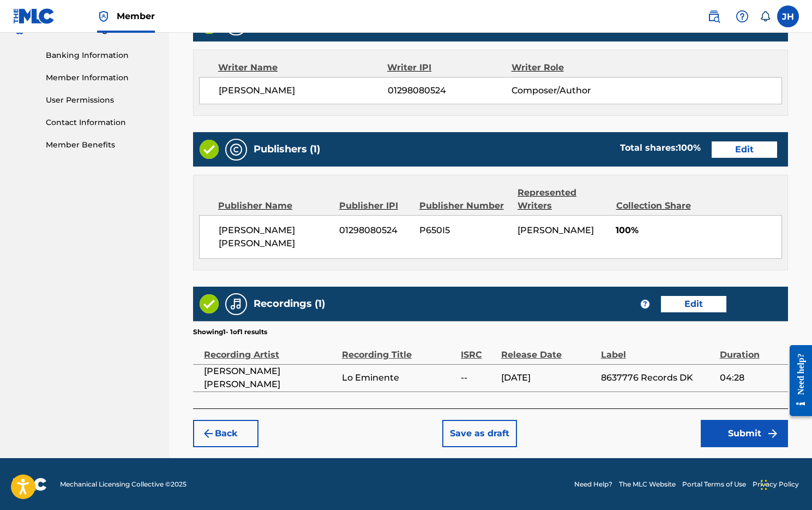 The width and height of the screenshot is (812, 510). What do you see at coordinates (101, 78) in the screenshot?
I see `a: Member Information` at bounding box center [101, 78].